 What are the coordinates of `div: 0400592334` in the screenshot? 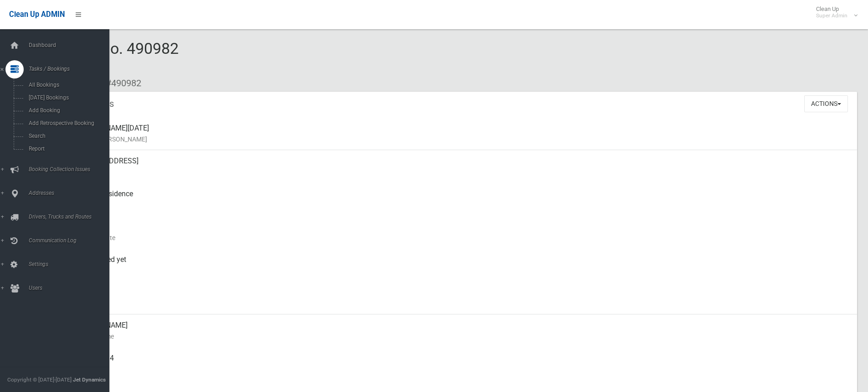 It's located at (461, 364).